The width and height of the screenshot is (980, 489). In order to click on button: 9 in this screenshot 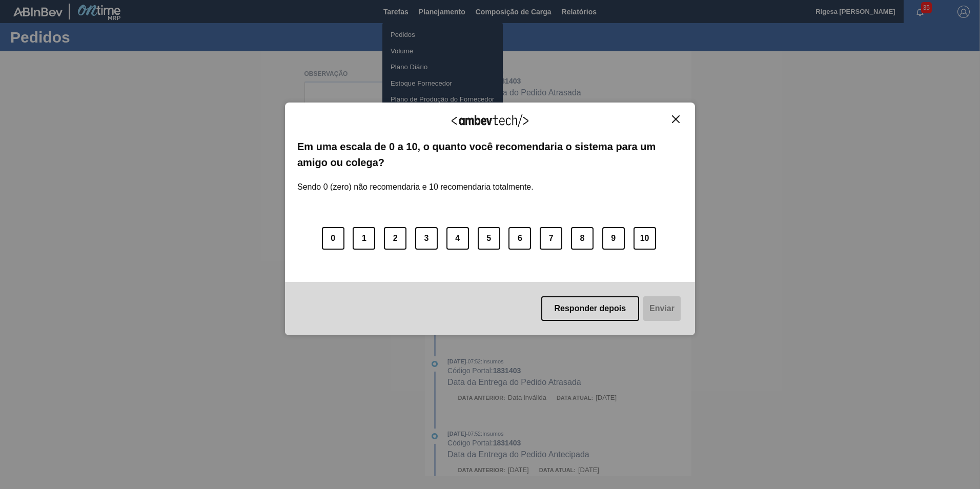, I will do `click(613, 239)`.